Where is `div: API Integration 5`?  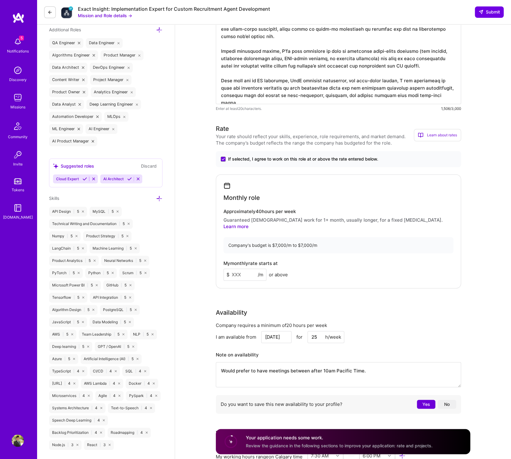
div: API Integration 5 is located at coordinates (112, 297).